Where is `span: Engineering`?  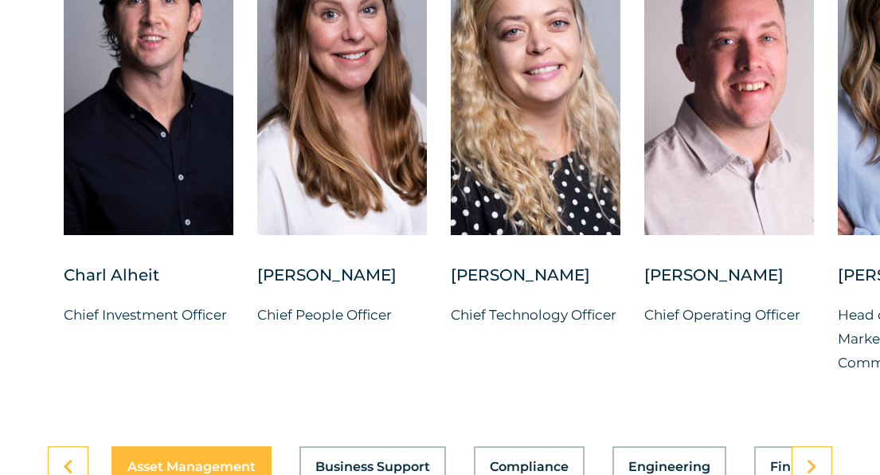 span: Engineering is located at coordinates (669, 467).